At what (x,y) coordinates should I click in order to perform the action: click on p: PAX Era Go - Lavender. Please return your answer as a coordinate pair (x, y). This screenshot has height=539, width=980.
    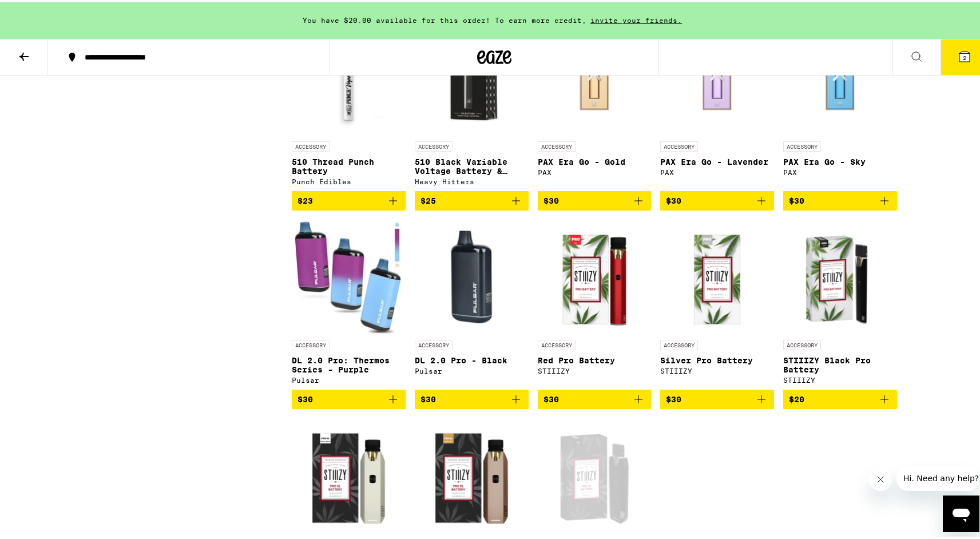
    Looking at the image, I should click on (717, 160).